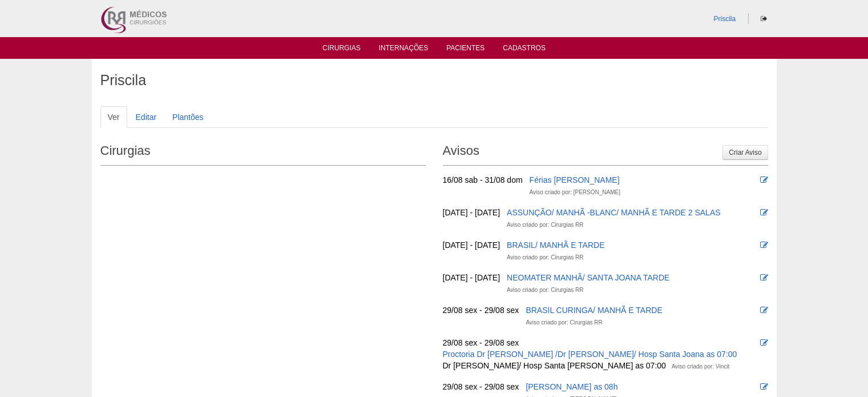 This screenshot has height=397, width=868. Describe the element at coordinates (465, 50) in the screenshot. I see `a: Pacientes` at that location.